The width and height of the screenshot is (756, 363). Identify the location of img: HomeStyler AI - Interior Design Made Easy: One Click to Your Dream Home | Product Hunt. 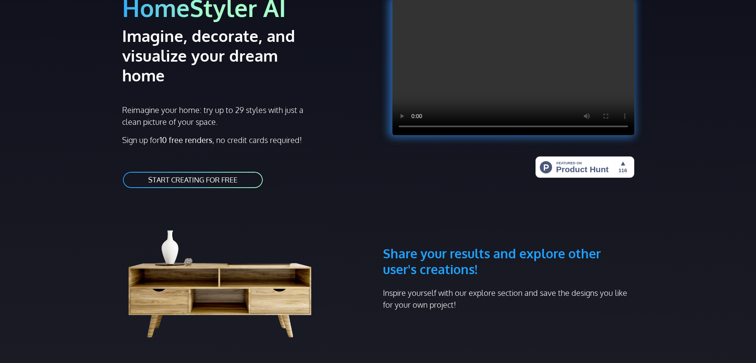
(584, 167).